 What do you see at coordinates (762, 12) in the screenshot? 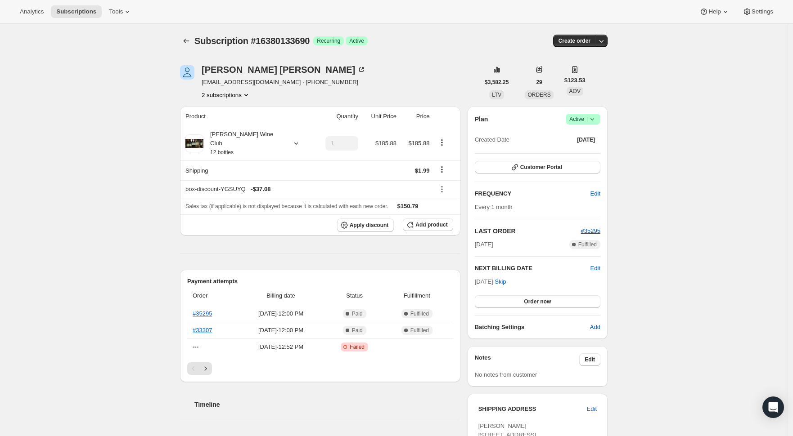
I see `span: Settings` at bounding box center [762, 12].